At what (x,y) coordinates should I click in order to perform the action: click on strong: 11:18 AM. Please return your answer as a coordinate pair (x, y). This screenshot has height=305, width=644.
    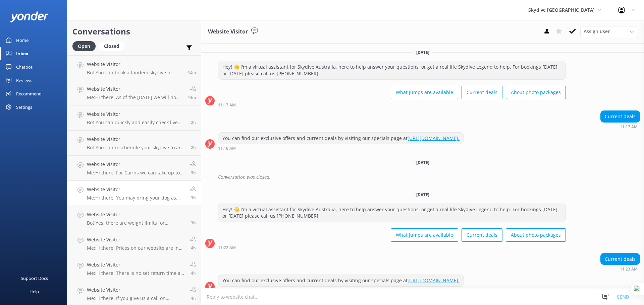
    Looking at the image, I should click on (227, 148).